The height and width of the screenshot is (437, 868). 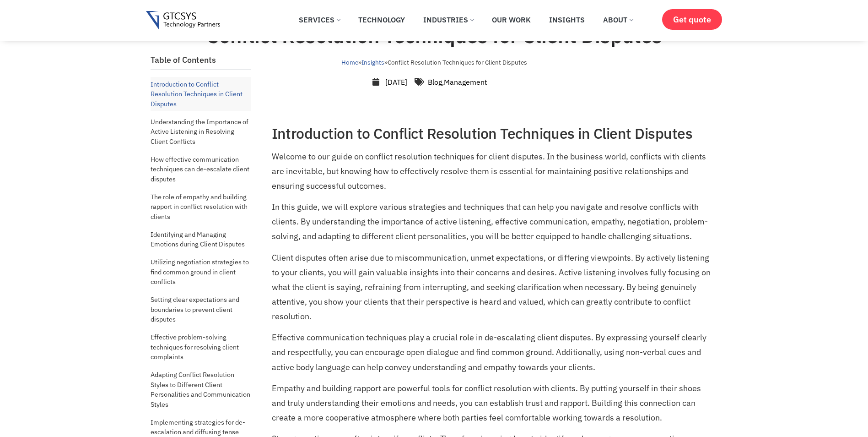 I want to click on a: Understanding the Importance of Active Listening in Resolving Client Conflicts, so click(x=201, y=131).